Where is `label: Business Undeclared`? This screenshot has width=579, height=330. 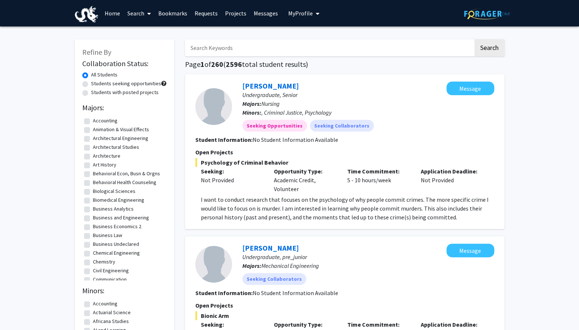
label: Business Undeclared is located at coordinates (116, 244).